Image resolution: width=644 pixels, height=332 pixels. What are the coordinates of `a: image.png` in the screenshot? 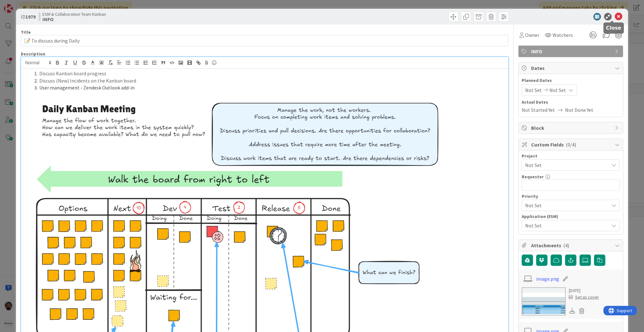 It's located at (548, 279).